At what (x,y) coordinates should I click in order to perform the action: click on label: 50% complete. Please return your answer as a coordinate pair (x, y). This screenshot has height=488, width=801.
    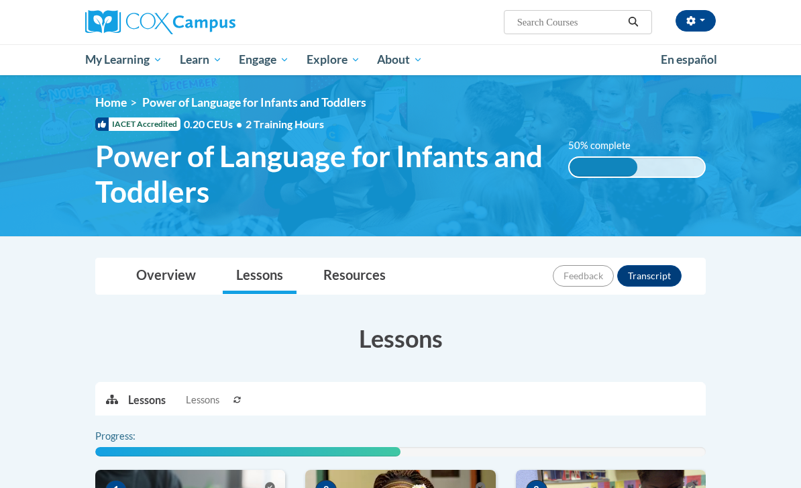
    Looking at the image, I should click on (606, 146).